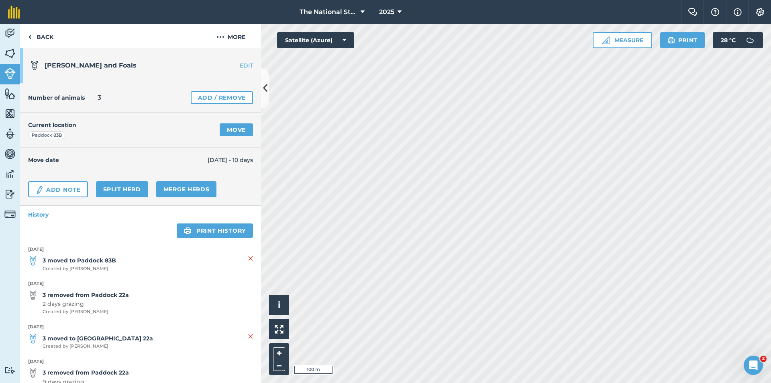 The image size is (771, 383). What do you see at coordinates (279, 329) in the screenshot?
I see `img: Four arrows, one pointing top left, one top right, one bottom right and the last bottom left` at bounding box center [279, 329].